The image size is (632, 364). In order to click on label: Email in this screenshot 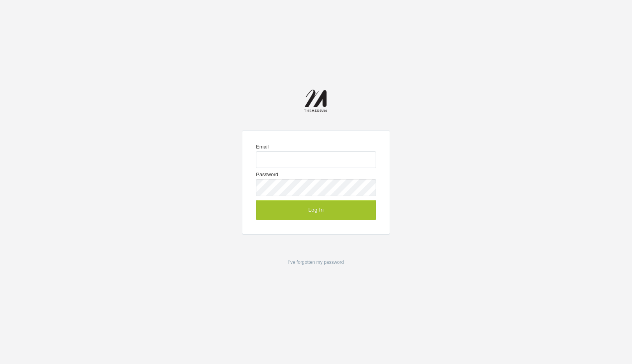, I will do `click(316, 155)`.